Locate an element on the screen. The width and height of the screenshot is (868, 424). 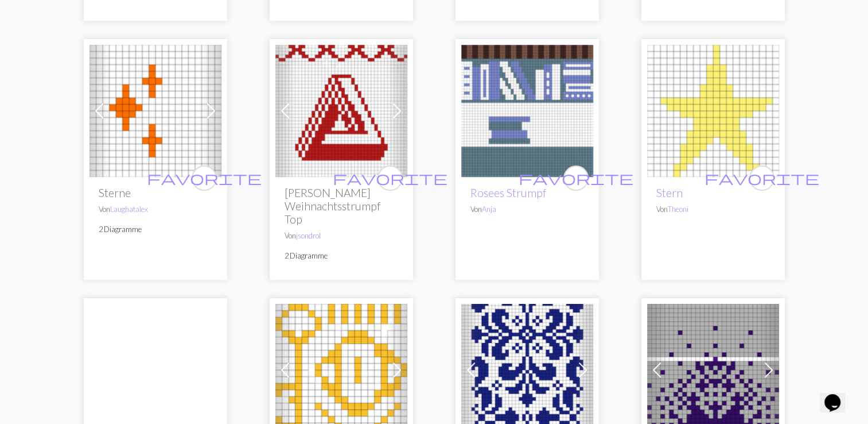
h2: Sterne is located at coordinates (155, 192).